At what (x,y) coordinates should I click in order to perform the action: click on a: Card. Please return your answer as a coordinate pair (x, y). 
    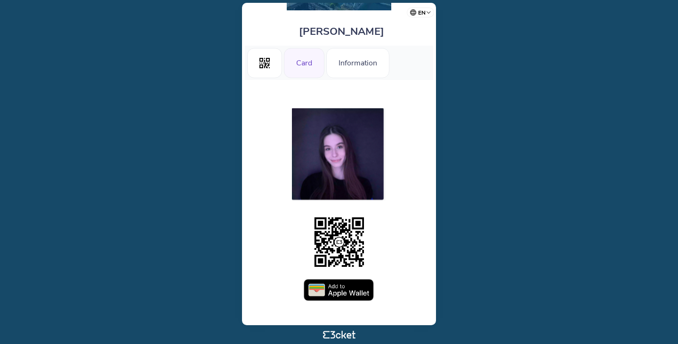
    Looking at the image, I should click on (304, 62).